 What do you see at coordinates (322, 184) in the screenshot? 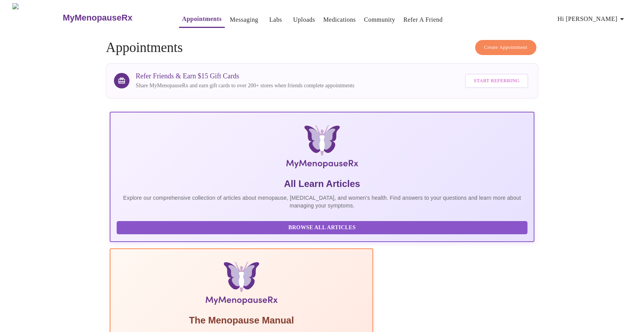
I see `h5: All Learn Articles` at bounding box center [322, 184].